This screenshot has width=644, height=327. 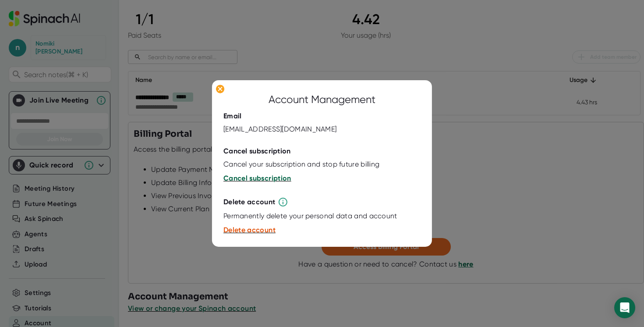 What do you see at coordinates (249, 230) in the screenshot?
I see `button: Delete account` at bounding box center [249, 230].